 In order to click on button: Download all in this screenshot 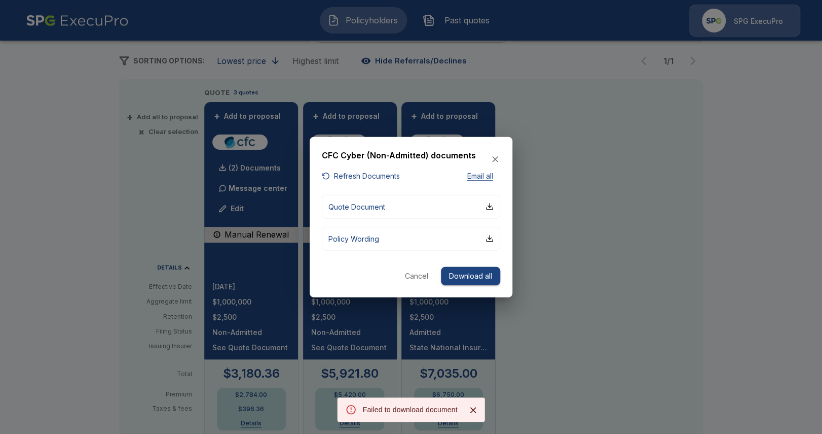, I will do `click(471, 275)`.